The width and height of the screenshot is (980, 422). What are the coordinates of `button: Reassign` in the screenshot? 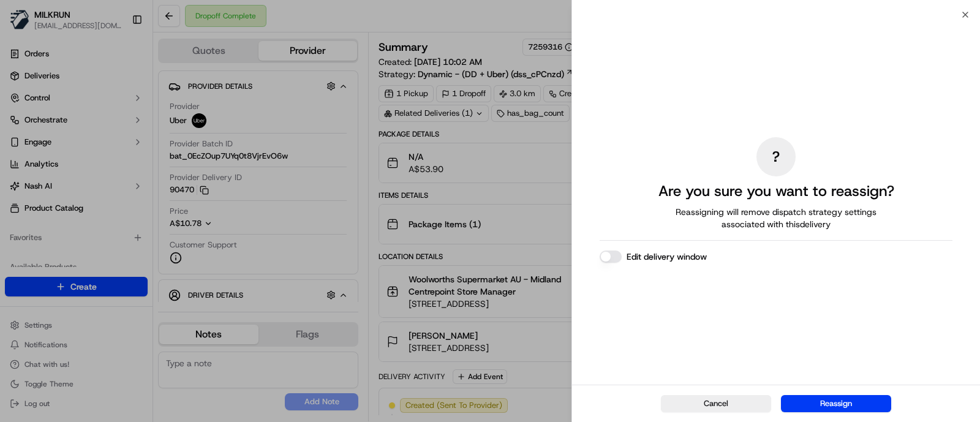 It's located at (836, 404).